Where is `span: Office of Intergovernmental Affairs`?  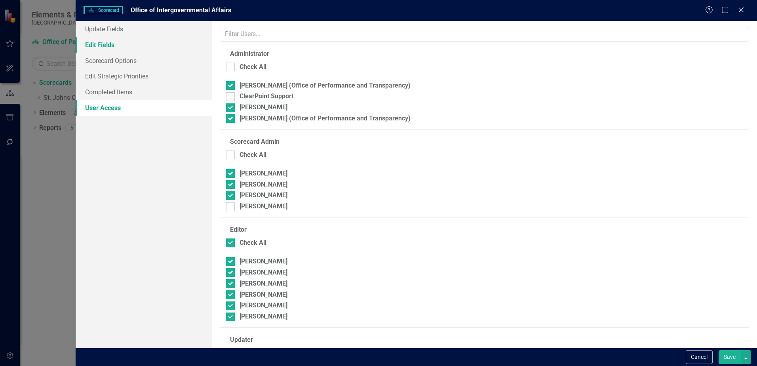 span: Office of Intergovernmental Affairs is located at coordinates (181, 10).